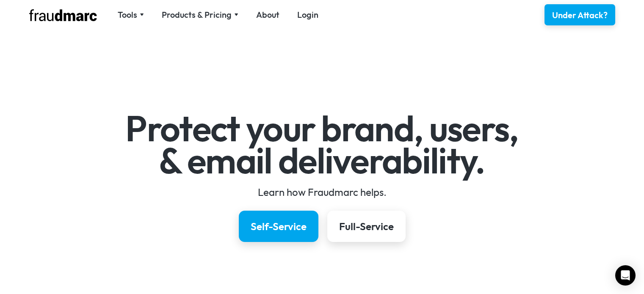 This screenshot has height=294, width=644. I want to click on a: Self-Service, so click(279, 227).